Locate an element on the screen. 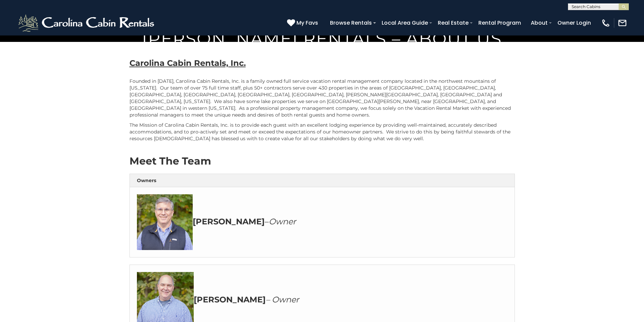  span: My Favs is located at coordinates (307, 23).